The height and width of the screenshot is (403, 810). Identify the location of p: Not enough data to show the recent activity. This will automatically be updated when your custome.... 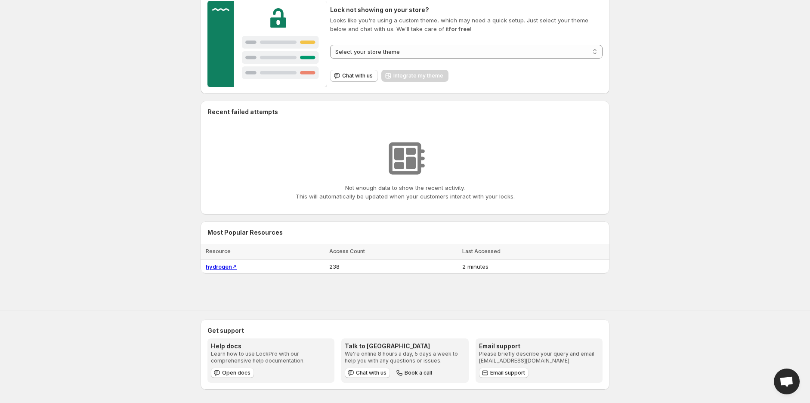
(405, 192).